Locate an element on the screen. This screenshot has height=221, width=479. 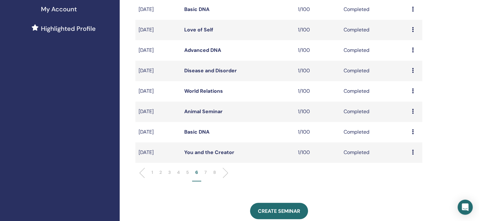
a: Create seminar is located at coordinates (279, 211).